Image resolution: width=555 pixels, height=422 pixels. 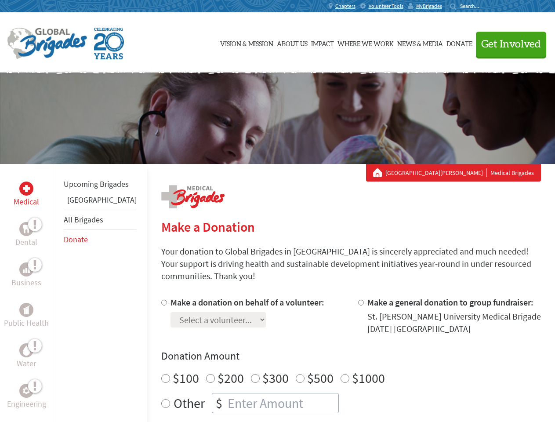 I want to click on li: Greece, so click(x=100, y=202).